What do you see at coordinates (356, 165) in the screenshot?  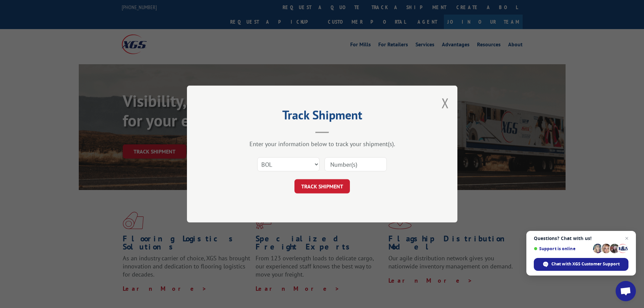 I see `input: Number(s)` at bounding box center [356, 165].